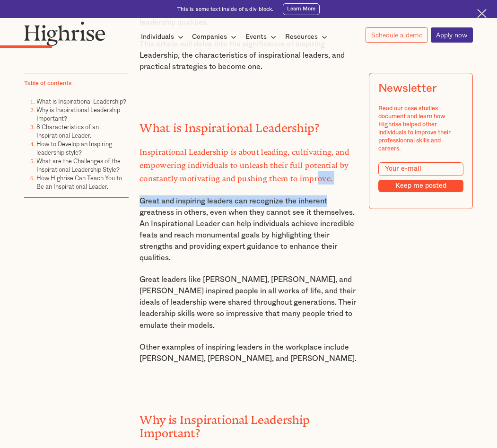 This screenshot has height=448, width=497. What do you see at coordinates (226, 9) in the screenshot?
I see `div: This is some text inside of a div block.` at bounding box center [226, 9].